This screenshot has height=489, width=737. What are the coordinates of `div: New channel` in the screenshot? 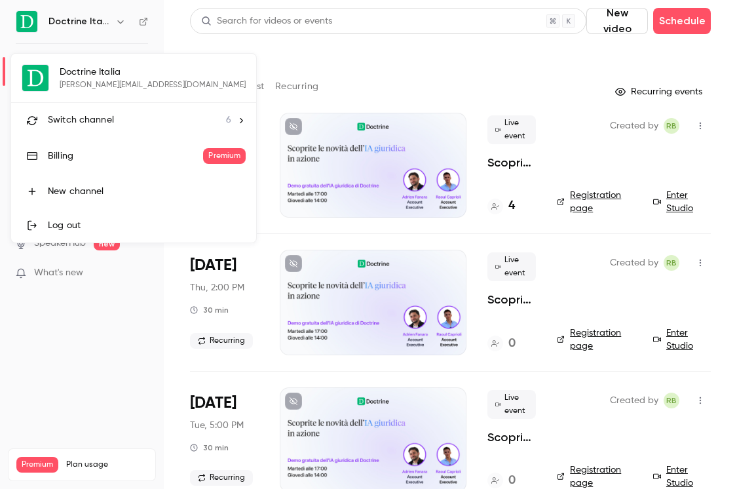 It's located at (147, 191).